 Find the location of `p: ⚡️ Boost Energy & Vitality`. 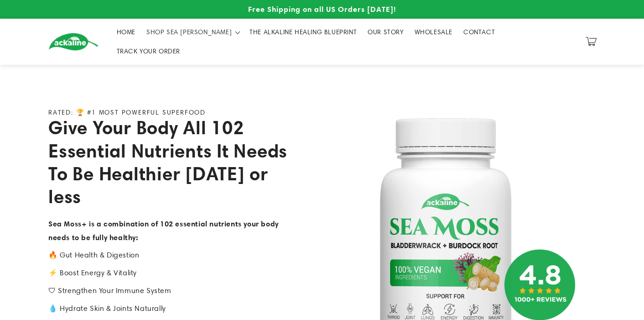

p: ⚡️ Boost Energy & Vitality is located at coordinates (169, 273).